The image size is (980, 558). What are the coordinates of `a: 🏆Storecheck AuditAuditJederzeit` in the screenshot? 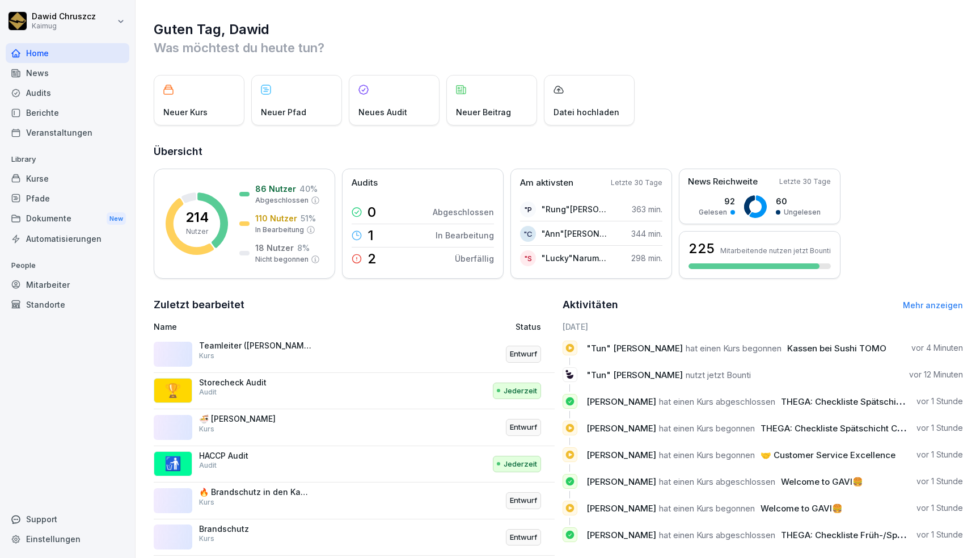 It's located at (354, 391).